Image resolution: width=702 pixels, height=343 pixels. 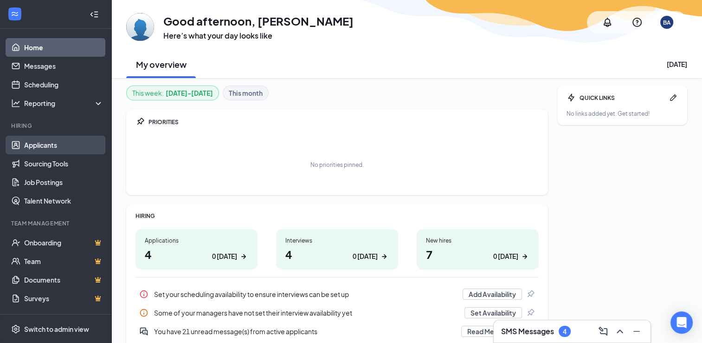 I want to click on h1: 7, so click(x=478, y=254).